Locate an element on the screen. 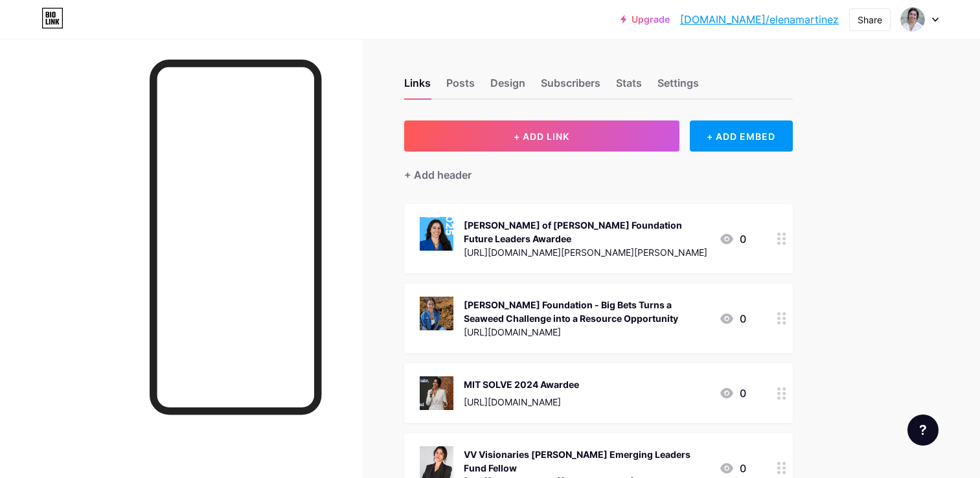 This screenshot has height=478, width=980. div: Stats is located at coordinates (629, 87).